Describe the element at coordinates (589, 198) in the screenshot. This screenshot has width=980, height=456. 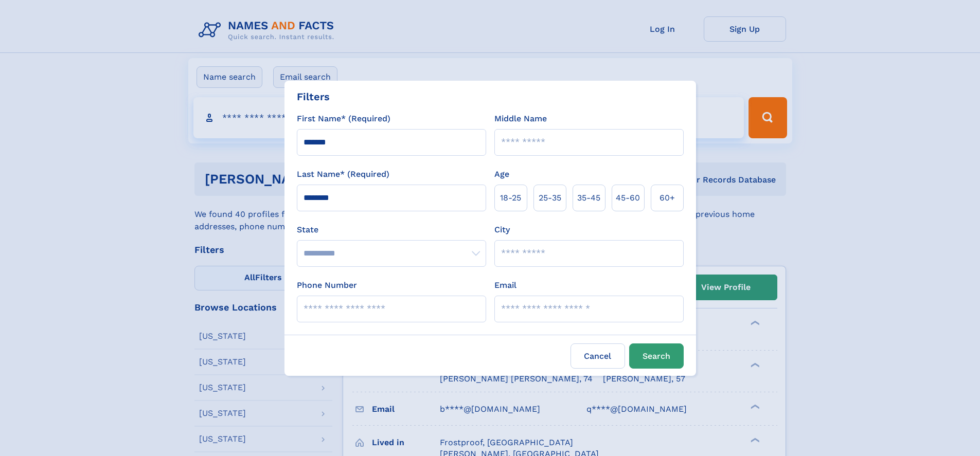
I see `span: 35‑45` at that location.